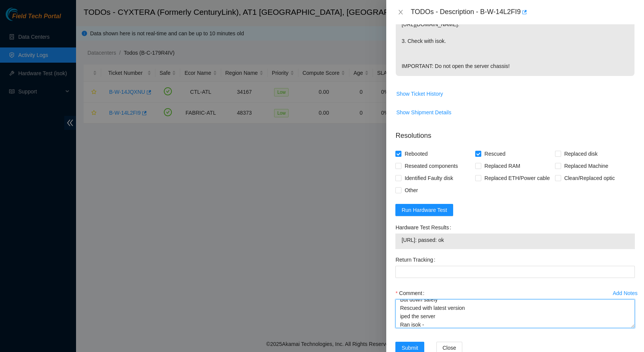 Image resolution: width=644 pixels, height=352 pixels. Describe the element at coordinates (589, 178) in the screenshot. I see `span: Clean/Replaced optic` at that location.